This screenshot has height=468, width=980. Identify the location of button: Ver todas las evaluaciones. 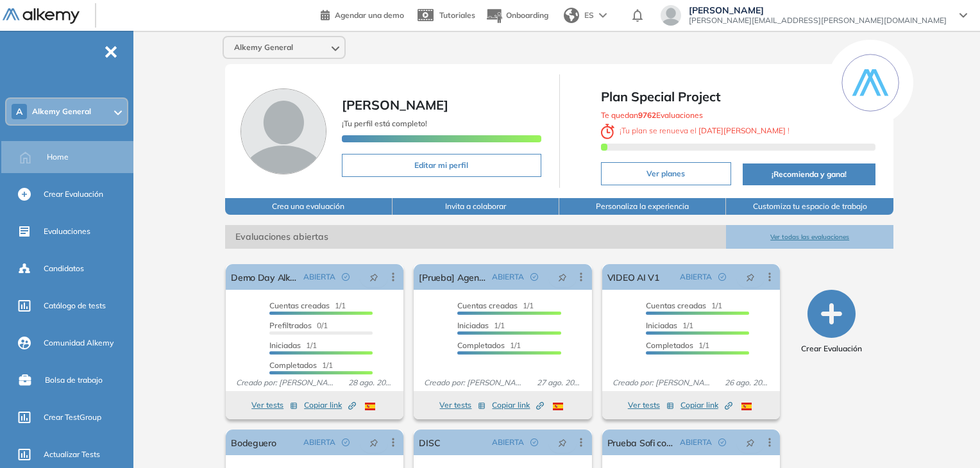
(809, 237).